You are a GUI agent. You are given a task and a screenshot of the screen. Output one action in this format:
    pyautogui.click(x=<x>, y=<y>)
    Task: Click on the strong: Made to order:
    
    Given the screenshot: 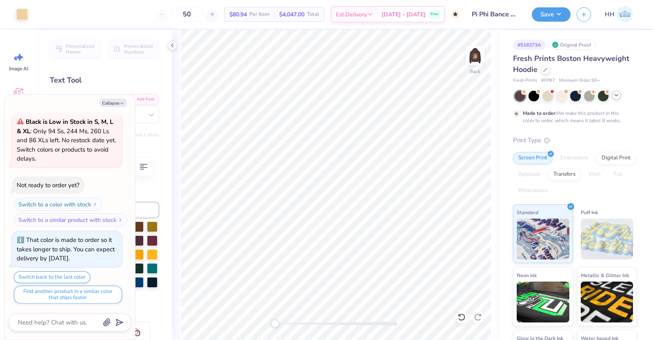 What is the action you would take?
    pyautogui.click(x=540, y=113)
    